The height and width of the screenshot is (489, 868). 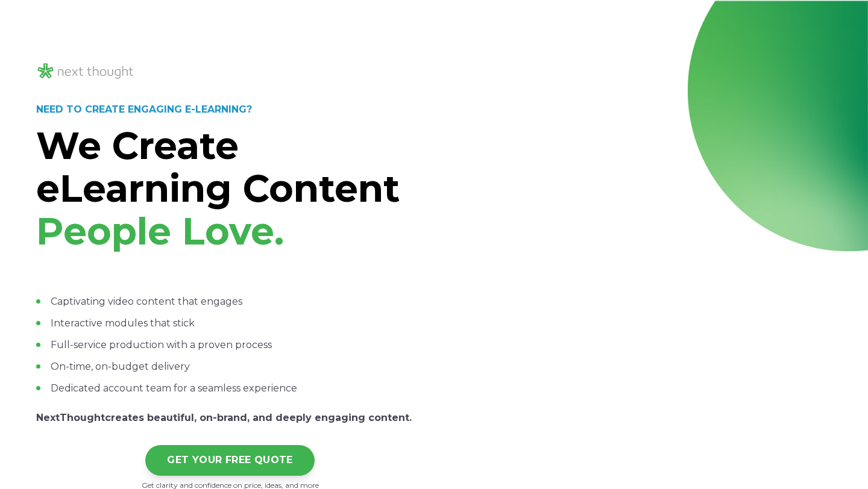 I want to click on span: creates beautiful, on-brand, and deeply engaging content., so click(x=258, y=417).